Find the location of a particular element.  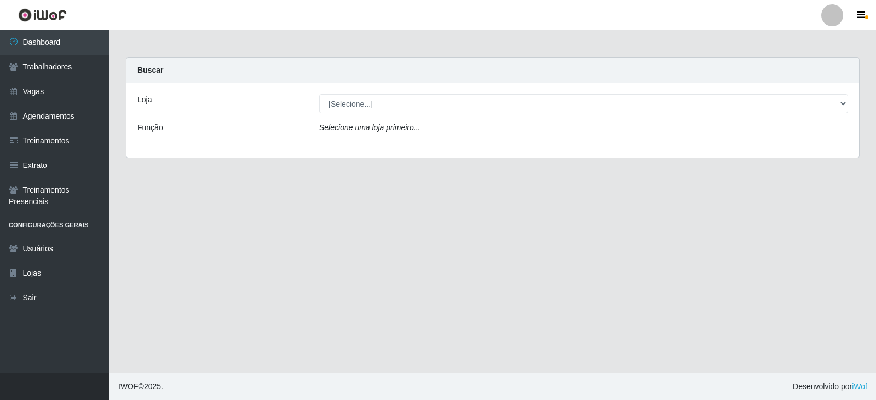

strong: Buscar is located at coordinates (150, 70).